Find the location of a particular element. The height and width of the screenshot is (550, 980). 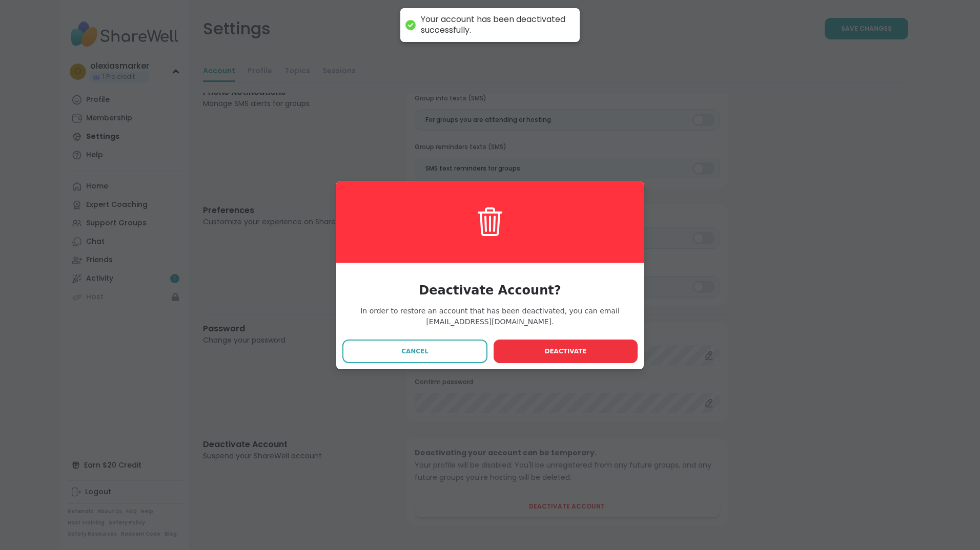

span: Cancel is located at coordinates (415, 351).